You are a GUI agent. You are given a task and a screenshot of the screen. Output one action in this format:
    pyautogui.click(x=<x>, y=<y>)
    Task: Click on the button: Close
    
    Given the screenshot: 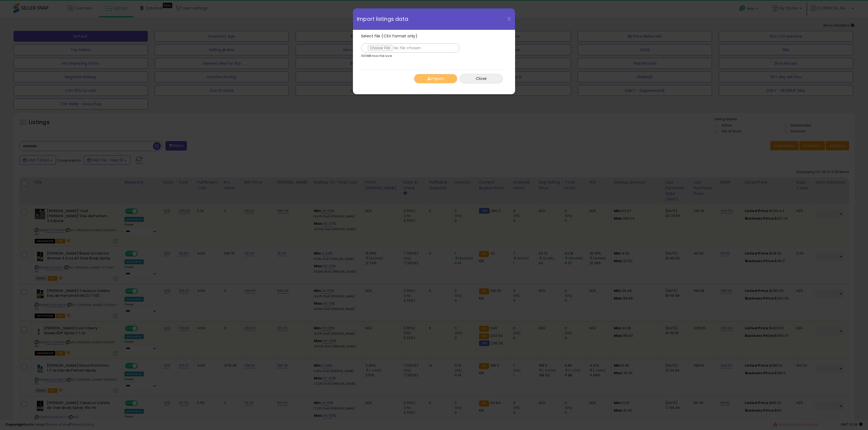 What is the action you would take?
    pyautogui.click(x=481, y=78)
    